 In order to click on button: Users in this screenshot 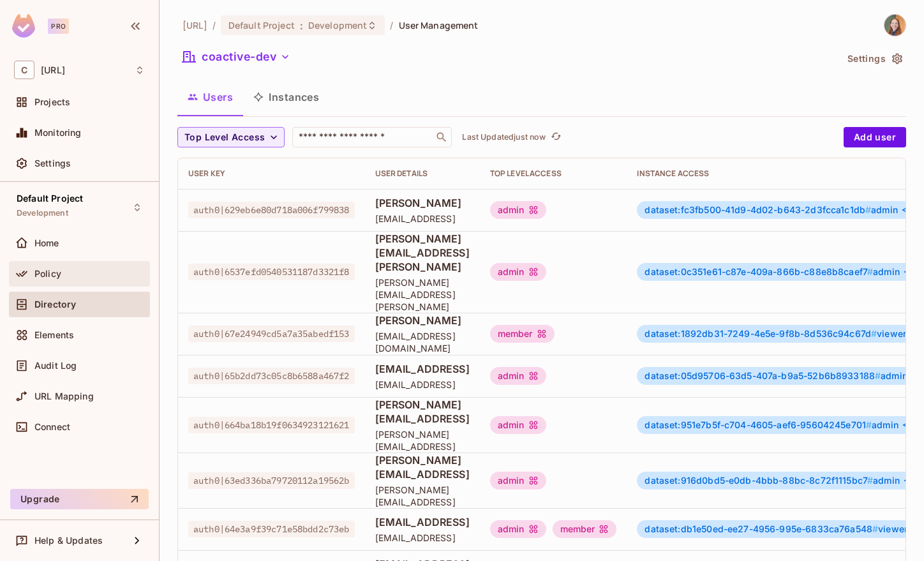, I will do `click(210, 97)`.